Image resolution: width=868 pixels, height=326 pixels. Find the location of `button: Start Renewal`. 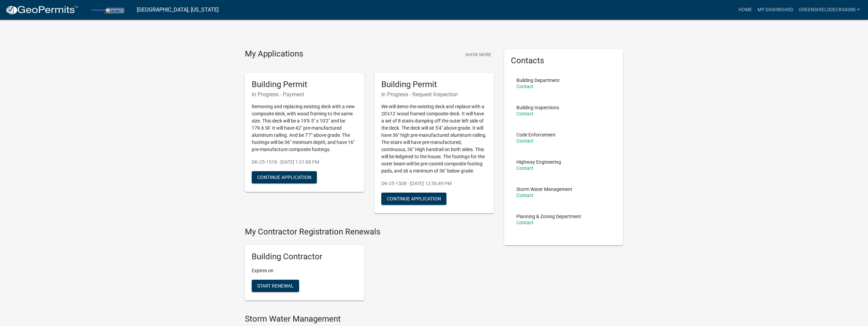

button: Start Renewal is located at coordinates (275, 286).